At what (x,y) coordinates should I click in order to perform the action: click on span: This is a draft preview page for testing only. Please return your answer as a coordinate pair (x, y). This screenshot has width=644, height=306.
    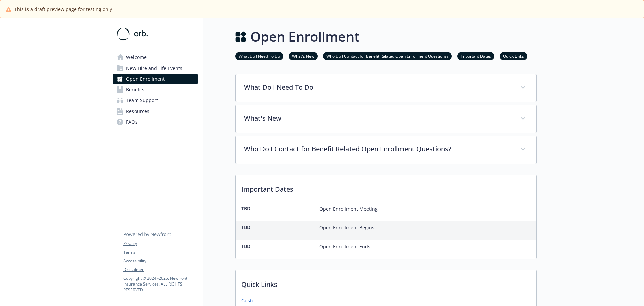
    Looking at the image, I should click on (63, 9).